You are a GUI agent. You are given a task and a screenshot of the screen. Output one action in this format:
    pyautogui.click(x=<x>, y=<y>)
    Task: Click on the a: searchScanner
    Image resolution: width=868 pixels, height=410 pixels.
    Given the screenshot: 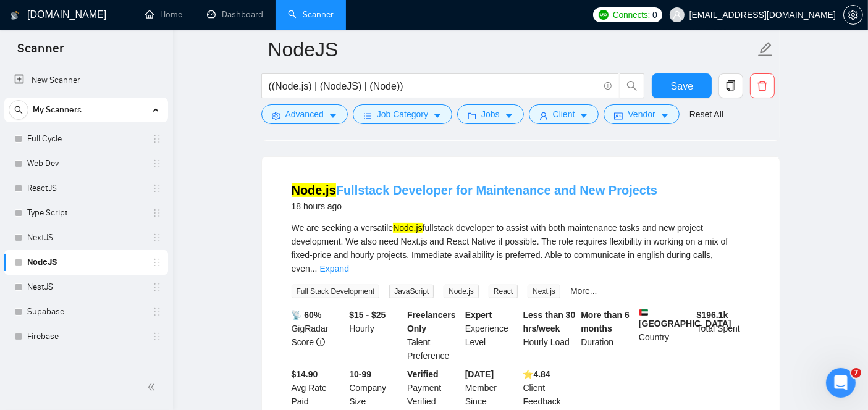 What is the action you would take?
    pyautogui.click(x=311, y=14)
    